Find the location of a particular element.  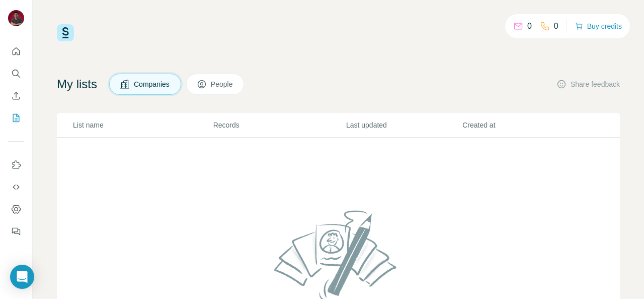

button: My lists is located at coordinates (16, 118).